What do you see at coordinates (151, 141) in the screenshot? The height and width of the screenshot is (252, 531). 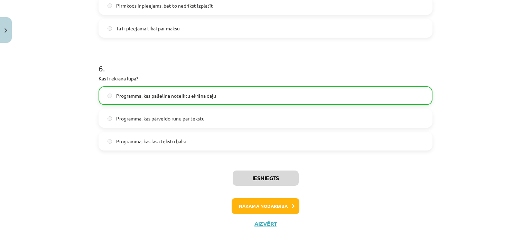 I see `span: Programma, kas lasa tekstu balsī` at bounding box center [151, 141].